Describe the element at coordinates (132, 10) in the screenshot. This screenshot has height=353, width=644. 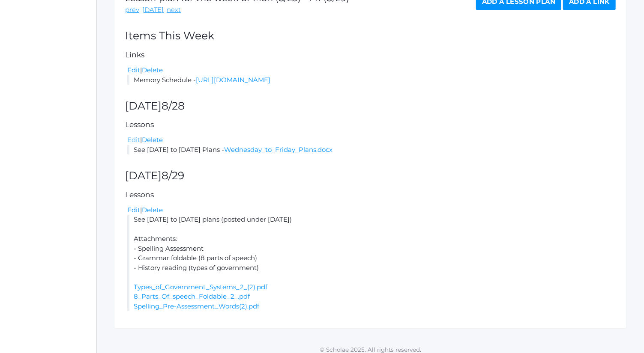
I see `a: prev` at that location.